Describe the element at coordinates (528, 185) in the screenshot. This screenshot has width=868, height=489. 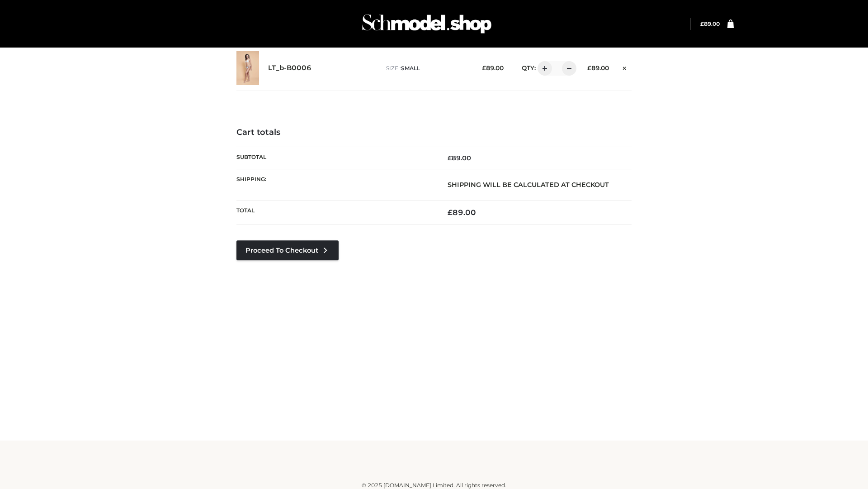
I see `strong: Shipping will be calculated at checkout` at that location.